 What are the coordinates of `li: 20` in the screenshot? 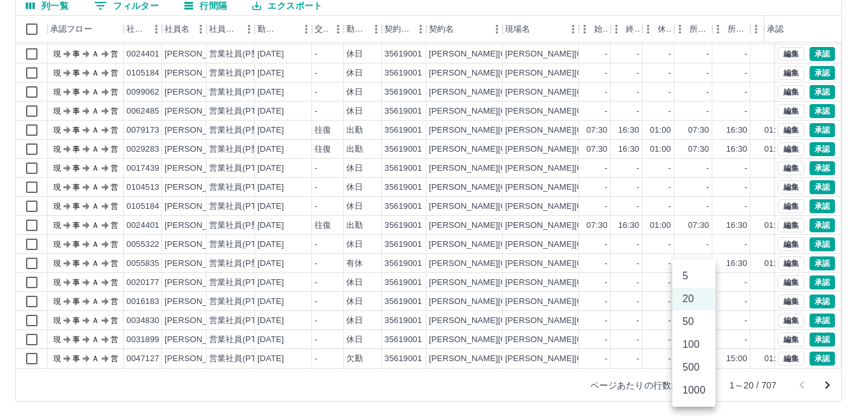 It's located at (694, 299).